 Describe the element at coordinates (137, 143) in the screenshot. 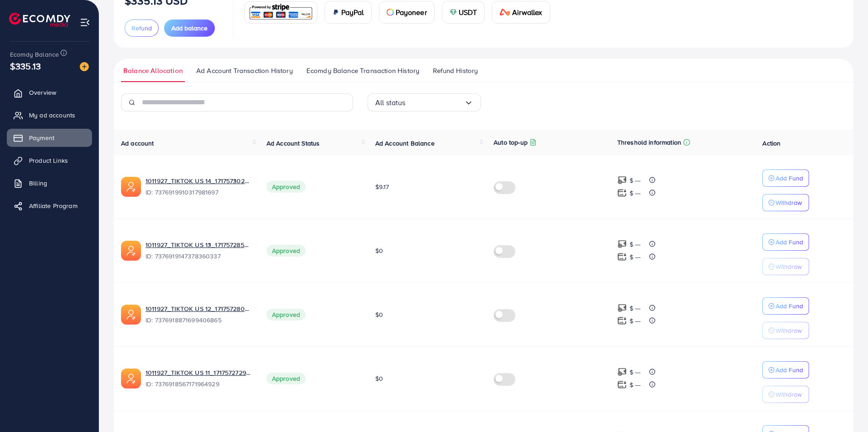

I see `span: Ad account` at that location.